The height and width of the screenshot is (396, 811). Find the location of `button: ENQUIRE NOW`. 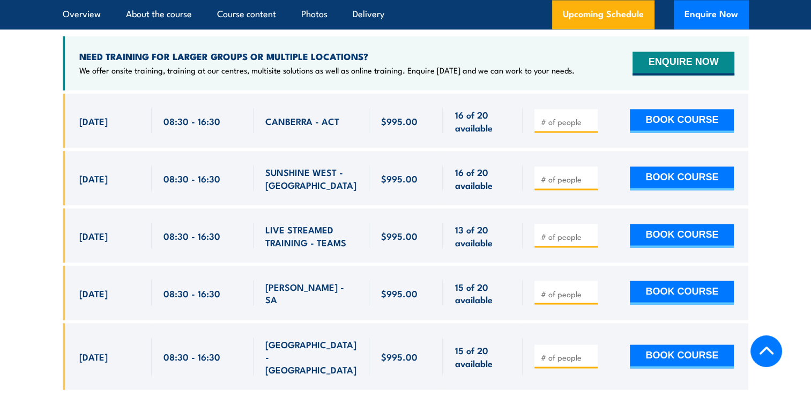

button: ENQUIRE NOW is located at coordinates (683, 63).